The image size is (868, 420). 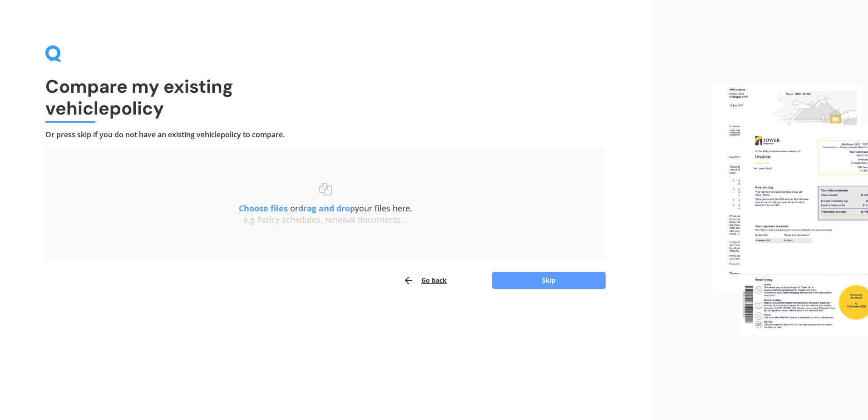 I want to click on u: Choose files, so click(x=263, y=208).